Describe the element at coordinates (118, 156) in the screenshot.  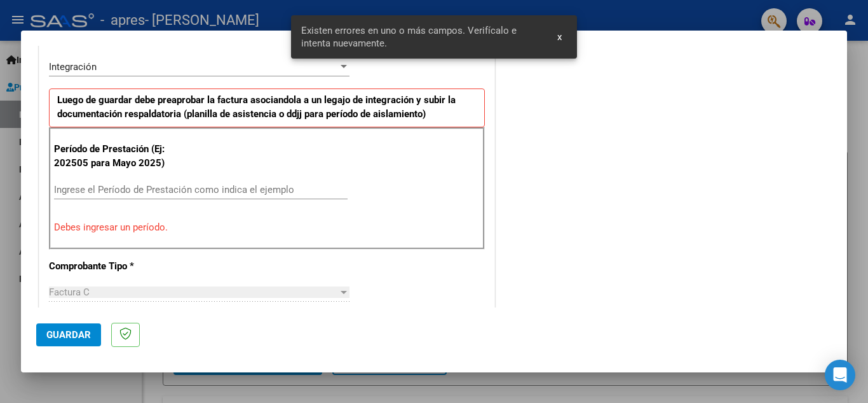
I see `p: Período de Prestación (Ej: 202505 para Mayo 2025)` at that location.